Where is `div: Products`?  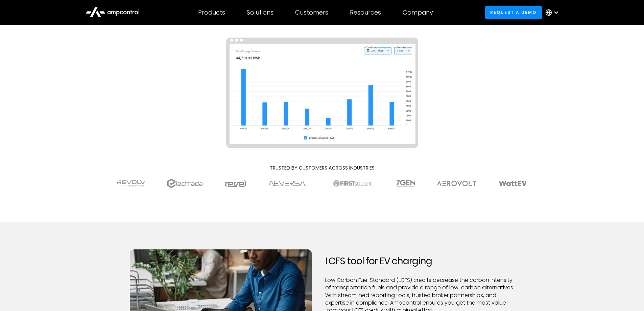
div: Products is located at coordinates (212, 13).